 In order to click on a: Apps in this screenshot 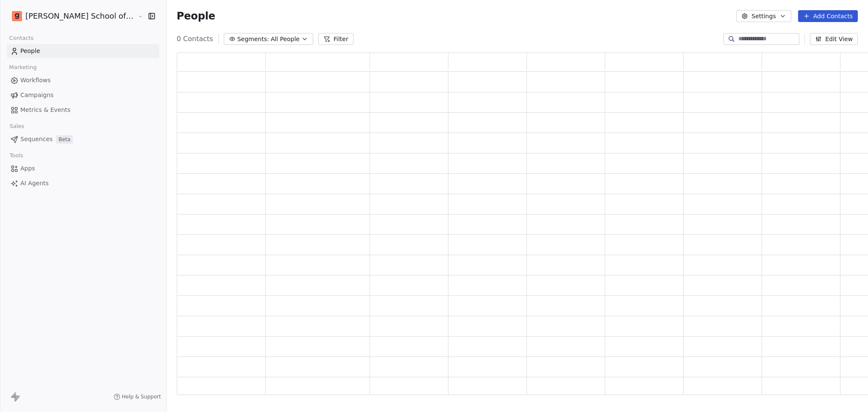, I will do `click(83, 168)`.